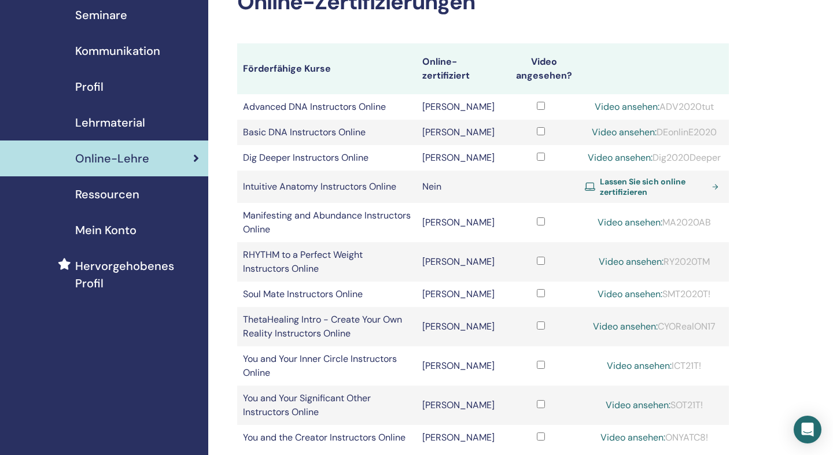 This screenshot has height=455, width=833. What do you see at coordinates (112, 159) in the screenshot?
I see `span: Online-Lehre` at bounding box center [112, 159].